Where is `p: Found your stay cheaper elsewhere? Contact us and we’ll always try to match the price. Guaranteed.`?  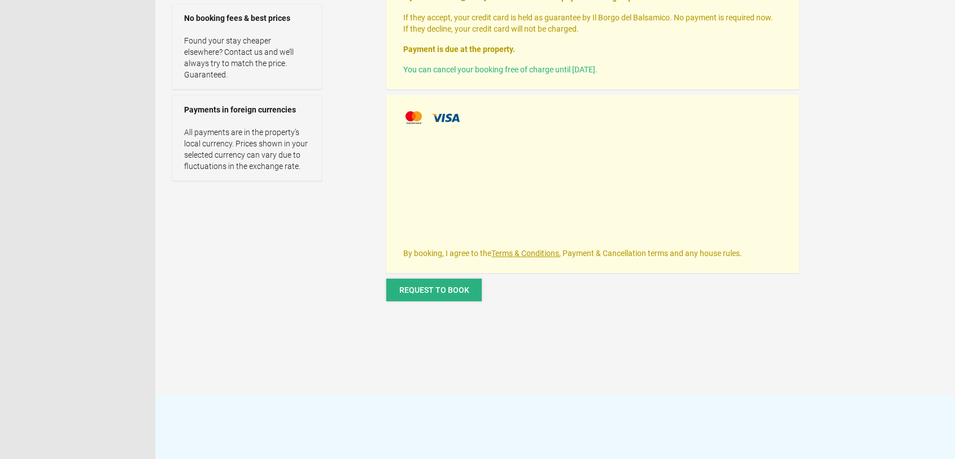 p: Found your stay cheaper elsewhere? Contact us and we’ll always try to match the price. Guaranteed. is located at coordinates (247, 58).